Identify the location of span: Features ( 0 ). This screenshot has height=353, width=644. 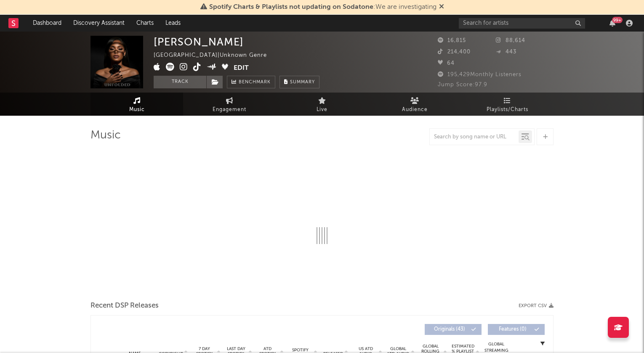
(513, 330).